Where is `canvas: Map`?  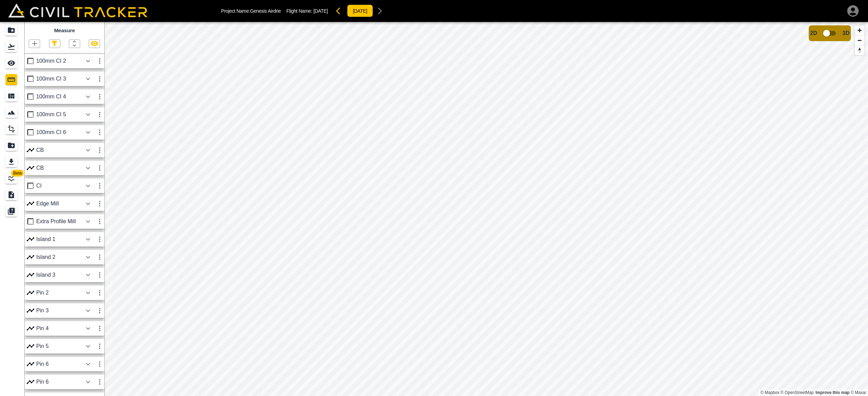 canvas: Map is located at coordinates (486, 208).